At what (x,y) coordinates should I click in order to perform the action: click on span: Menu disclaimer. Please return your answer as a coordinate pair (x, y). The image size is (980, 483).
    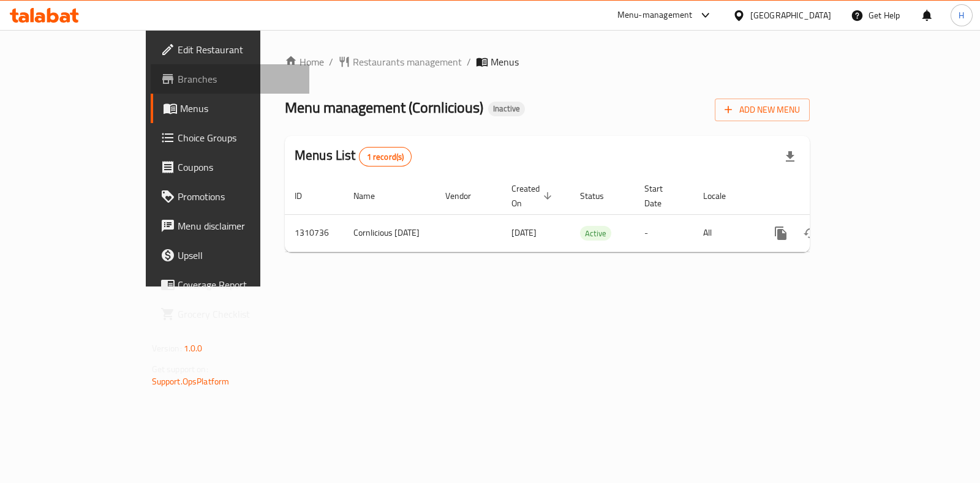
    Looking at the image, I should click on (238, 226).